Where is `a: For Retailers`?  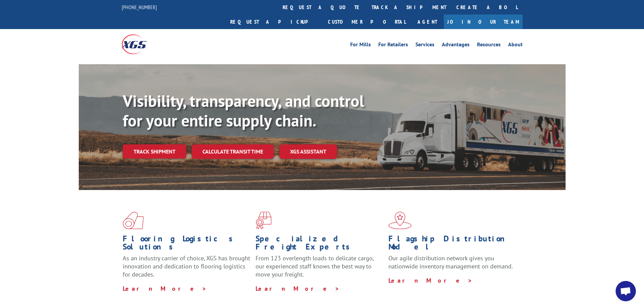
a: For Retailers is located at coordinates (393, 46).